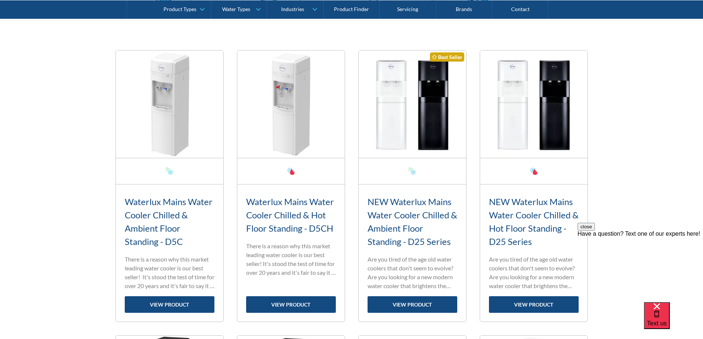 This screenshot has width=703, height=339. Describe the element at coordinates (180, 9) in the screenshot. I see `div: Product Types` at that location.